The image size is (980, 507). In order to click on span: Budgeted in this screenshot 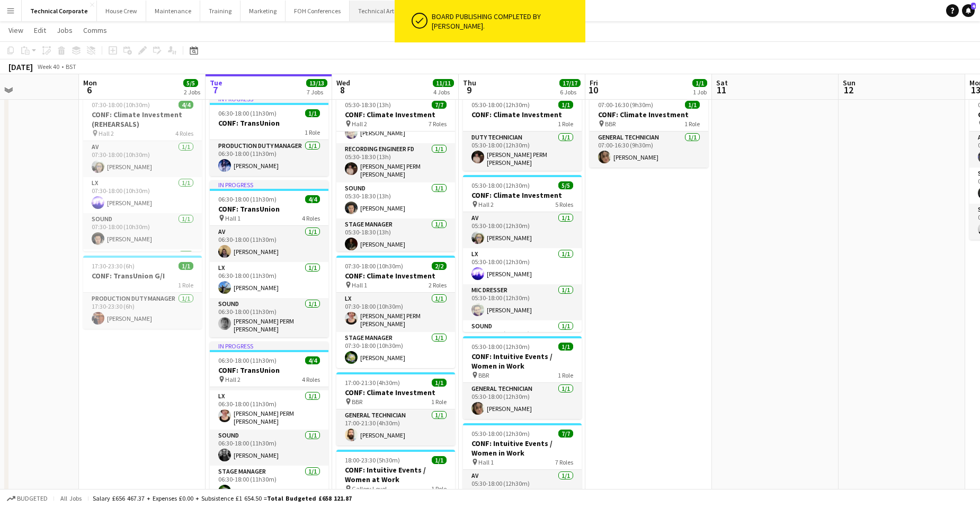, I will do `click(32, 498)`.